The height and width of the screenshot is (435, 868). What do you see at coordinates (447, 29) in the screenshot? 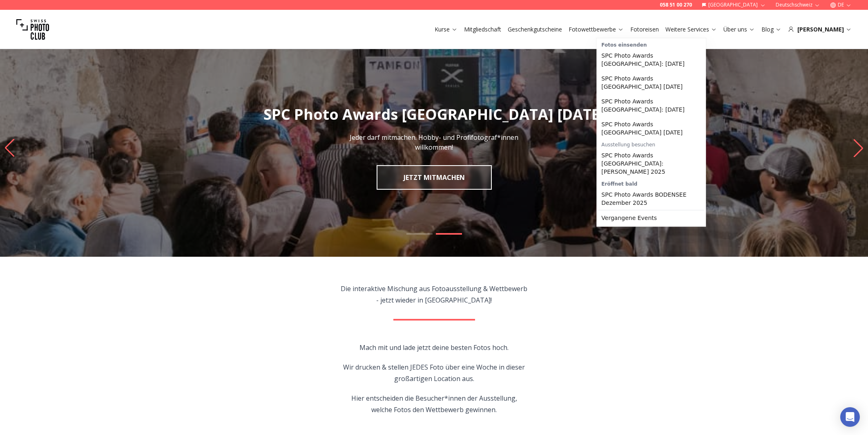
I see `button: Kurse` at bounding box center [447, 29].